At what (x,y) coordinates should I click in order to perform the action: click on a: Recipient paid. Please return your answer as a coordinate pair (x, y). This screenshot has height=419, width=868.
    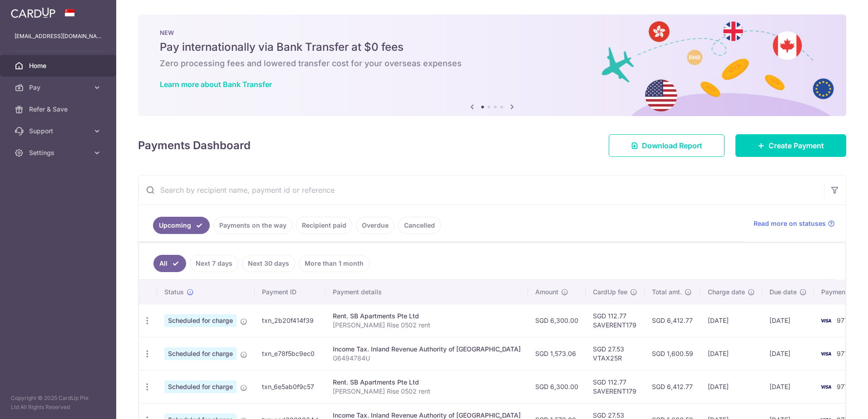
    Looking at the image, I should click on (324, 226).